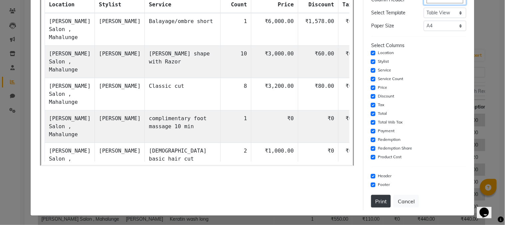 The image size is (505, 225). Describe the element at coordinates (390, 157) in the screenshot. I see `label: Product Cost` at that location.